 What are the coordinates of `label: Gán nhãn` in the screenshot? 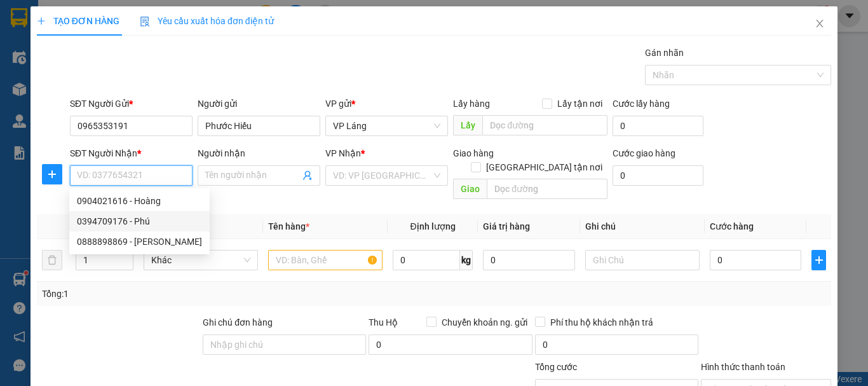 It's located at (664, 52).